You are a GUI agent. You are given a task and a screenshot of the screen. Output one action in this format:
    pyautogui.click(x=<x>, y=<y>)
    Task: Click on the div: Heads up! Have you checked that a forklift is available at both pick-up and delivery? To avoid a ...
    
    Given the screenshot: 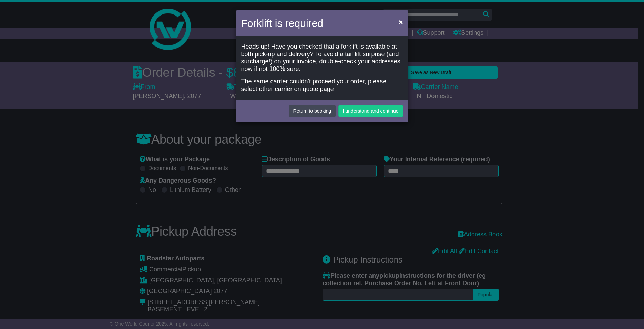 What is the action you would take?
    pyautogui.click(x=322, y=58)
    